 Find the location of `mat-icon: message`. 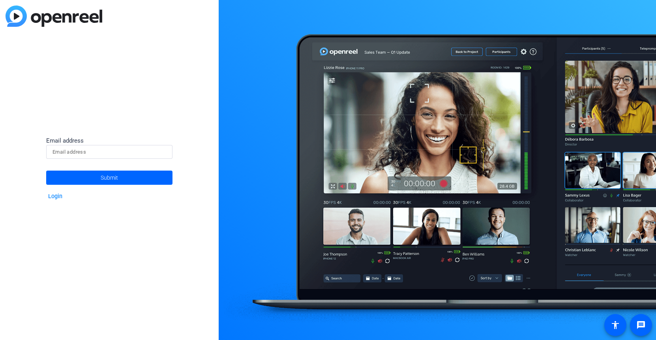

mat-icon: message is located at coordinates (641, 325).